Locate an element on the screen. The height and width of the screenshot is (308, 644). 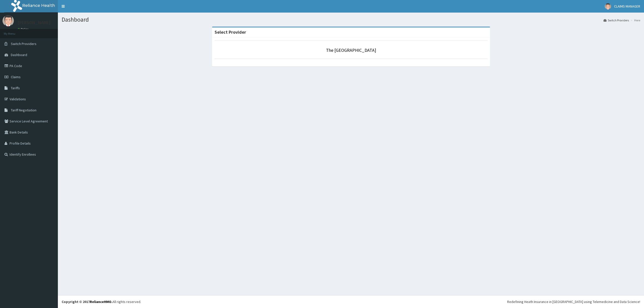
strong: Copyright © 2017 . is located at coordinates (87, 301).